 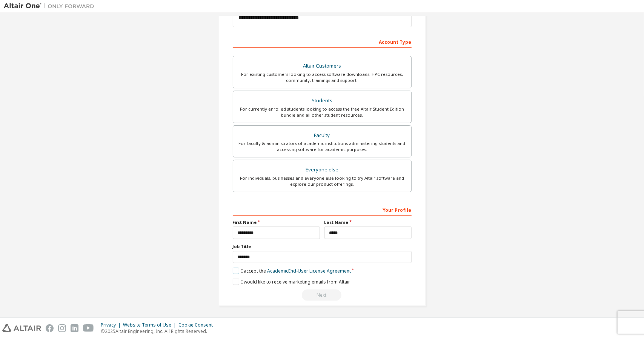 What do you see at coordinates (322, 112) in the screenshot?
I see `div: For currently enrolled students looking to access the free Altair Student Edition bundle and all ...` at bounding box center [322, 112].